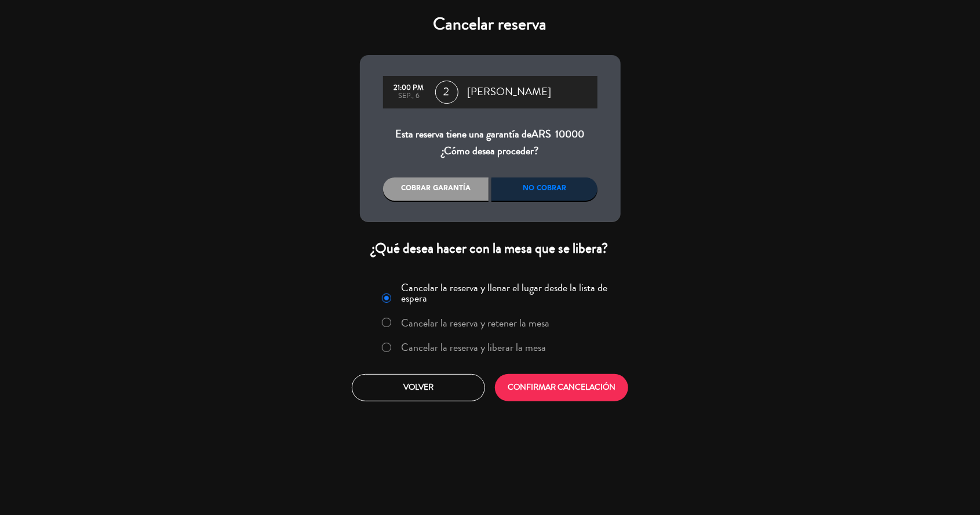 The image size is (980, 515). Describe the element at coordinates (544, 189) in the screenshot. I see `div: No cobrar` at that location.